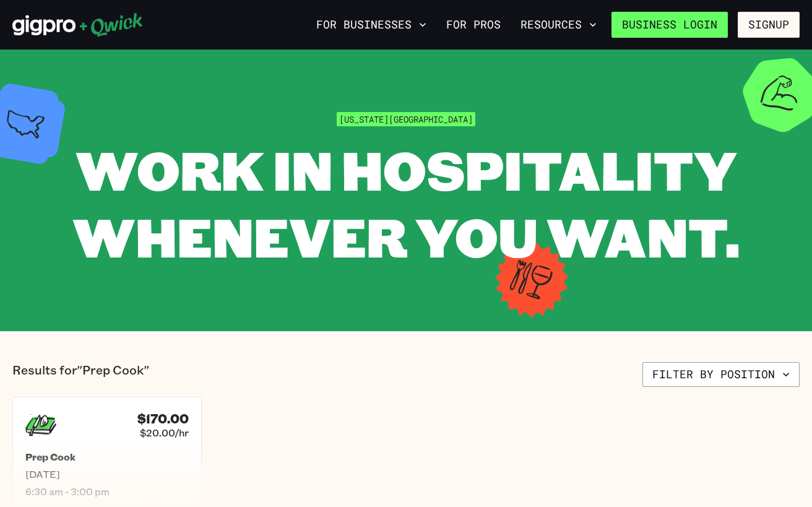  What do you see at coordinates (164, 433) in the screenshot?
I see `span: $20.00/hr` at bounding box center [164, 433].